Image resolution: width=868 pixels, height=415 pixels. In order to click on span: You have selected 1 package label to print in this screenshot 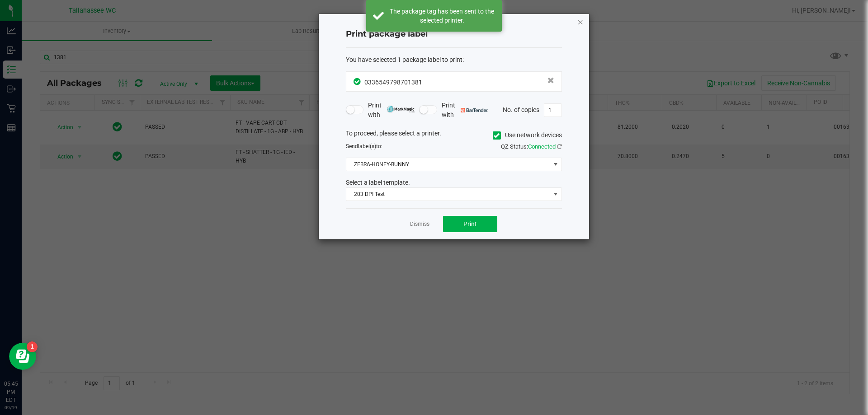, I will do `click(404, 60)`.